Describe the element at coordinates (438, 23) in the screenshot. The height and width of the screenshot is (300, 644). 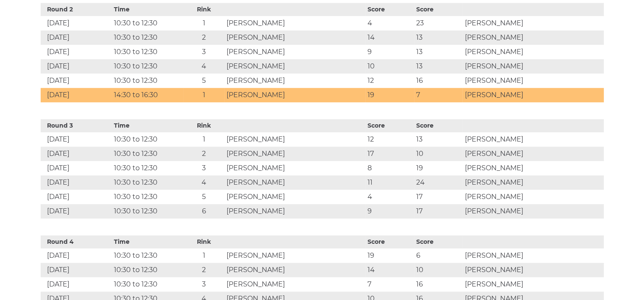
I see `td: 23` at that location.